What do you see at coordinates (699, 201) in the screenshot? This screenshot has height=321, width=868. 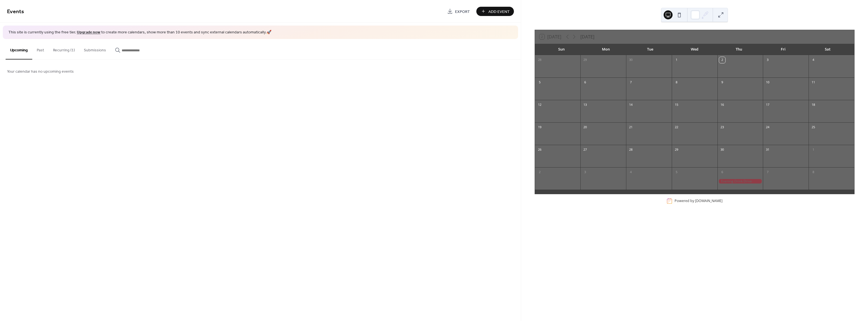 I see `div: Powered by` at bounding box center [699, 201].